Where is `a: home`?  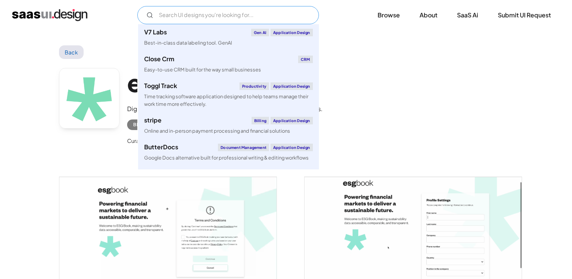 a: home is located at coordinates (50, 15).